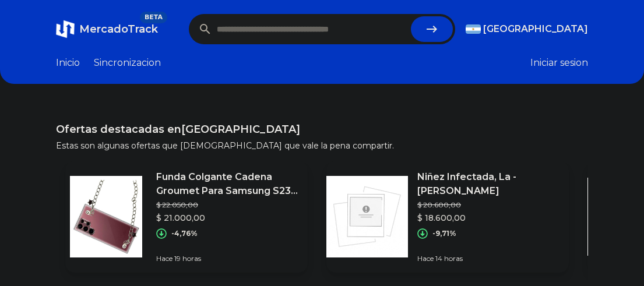 The image size is (644, 286). I want to click on img: Argentina, so click(473, 29).